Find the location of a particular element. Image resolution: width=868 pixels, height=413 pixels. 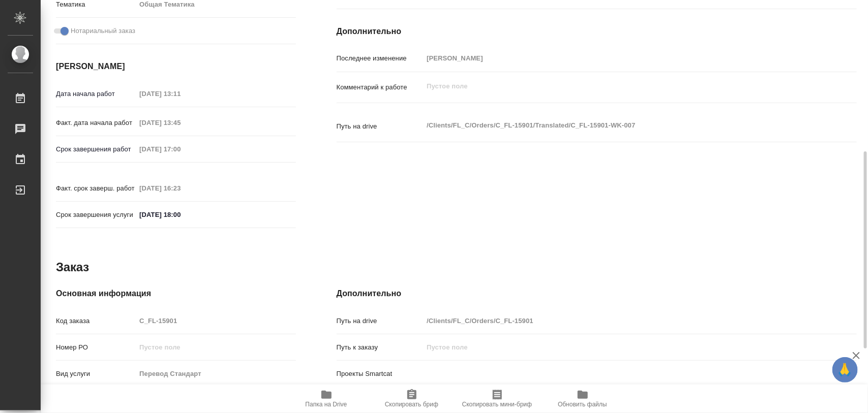

p: Дата начала работ is located at coordinates (96, 94).